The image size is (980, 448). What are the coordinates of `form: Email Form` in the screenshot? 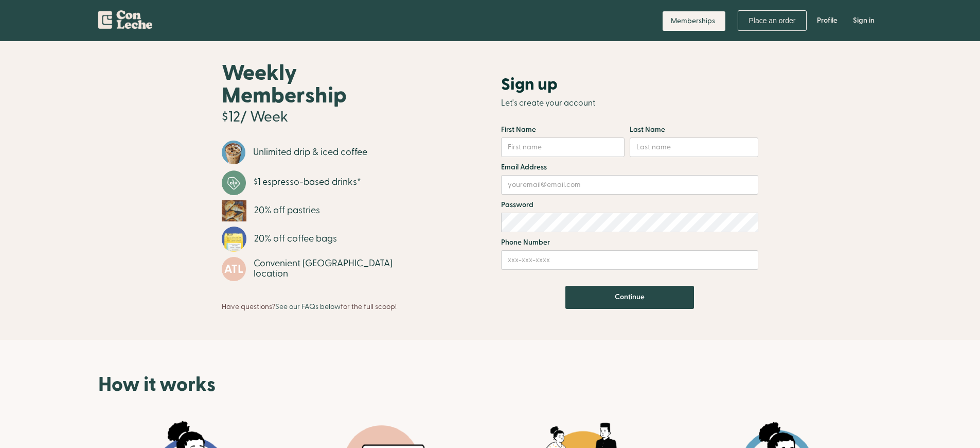 It's located at (629, 217).